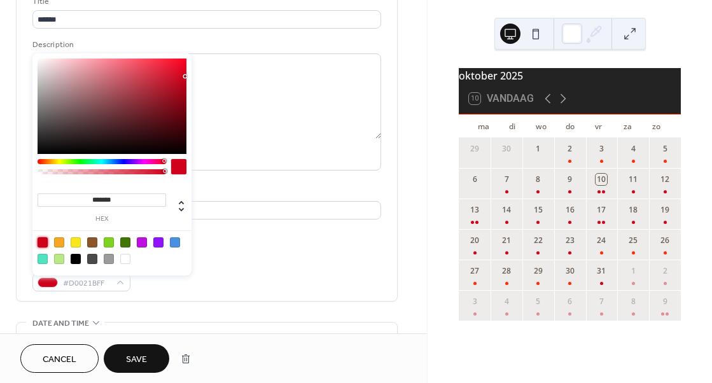 This screenshot has height=383, width=712. I want to click on div: 13, so click(475, 210).